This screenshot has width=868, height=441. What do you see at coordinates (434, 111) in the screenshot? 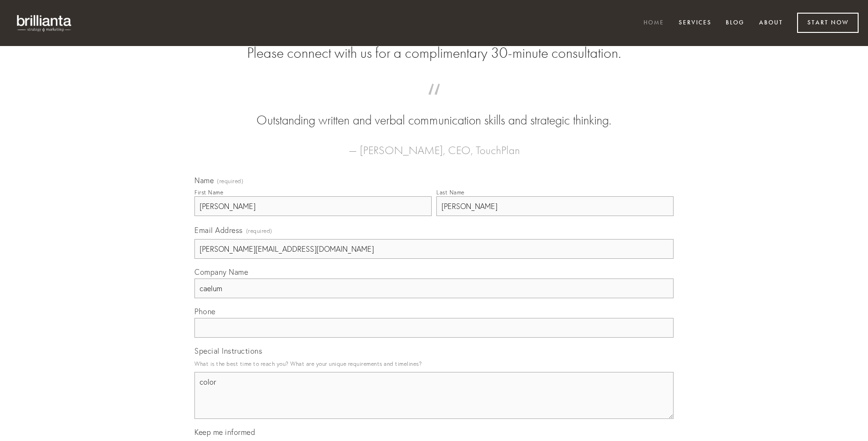
I see `blockquote: Outstanding written and verbal communication skills and strategic thinking.` at bounding box center [434, 111].